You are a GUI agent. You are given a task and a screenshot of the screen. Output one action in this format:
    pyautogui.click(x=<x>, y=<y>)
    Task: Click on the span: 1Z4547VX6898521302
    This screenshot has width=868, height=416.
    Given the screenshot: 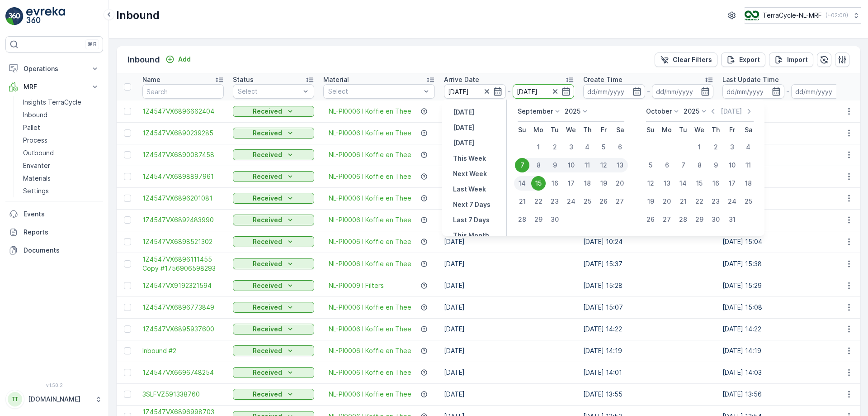 What is the action you would take?
    pyautogui.click(x=184, y=242)
    